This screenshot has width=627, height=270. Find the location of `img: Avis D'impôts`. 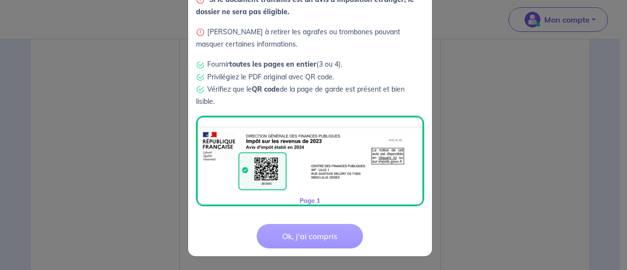

img: Avis D'impôts is located at coordinates (310, 161).